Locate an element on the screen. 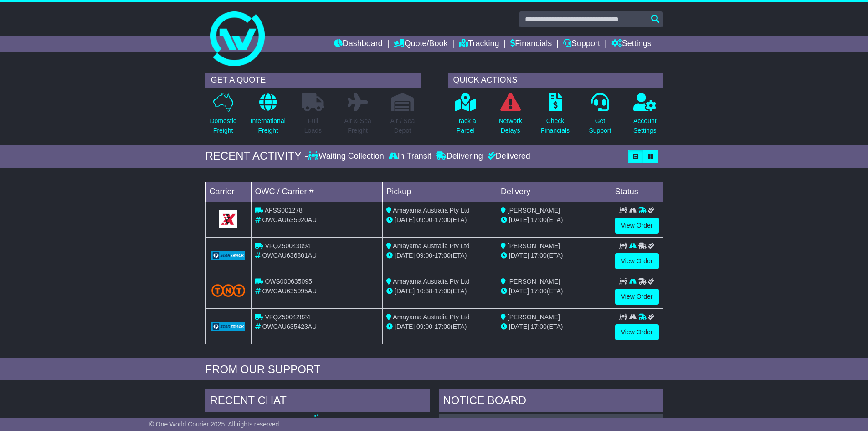 Image resolution: width=868 pixels, height=431 pixels. span: © One World Courier 2025. All rights reserved. is located at coordinates (215, 424).